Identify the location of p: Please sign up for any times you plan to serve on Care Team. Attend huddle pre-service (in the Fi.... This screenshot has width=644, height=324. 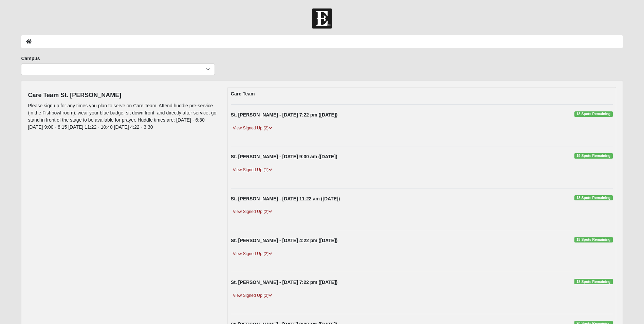
(122, 116).